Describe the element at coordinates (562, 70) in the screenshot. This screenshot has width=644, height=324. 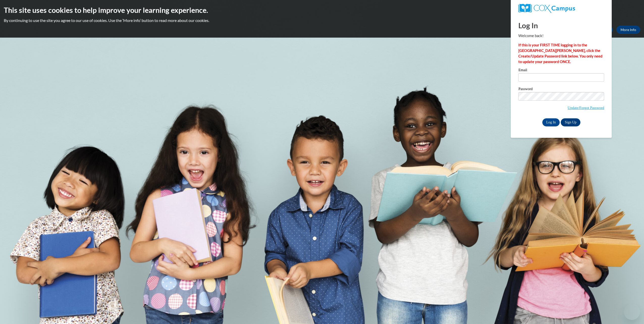
I see `label: Email` at that location.